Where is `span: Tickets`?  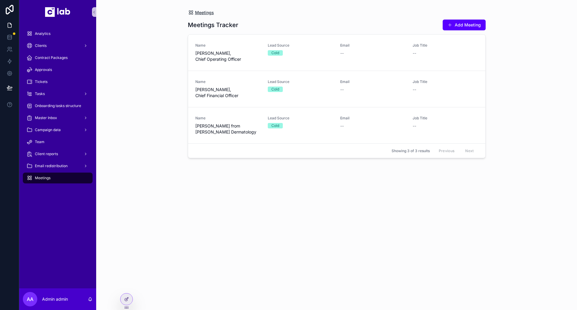
span: Tickets is located at coordinates (41, 82).